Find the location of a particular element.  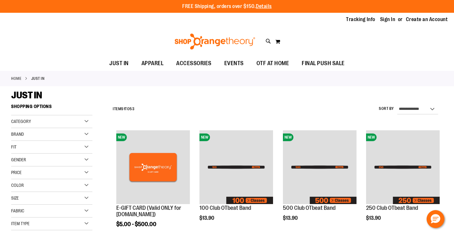

p: FREE Shipping, orders over $150. is located at coordinates (227, 6).